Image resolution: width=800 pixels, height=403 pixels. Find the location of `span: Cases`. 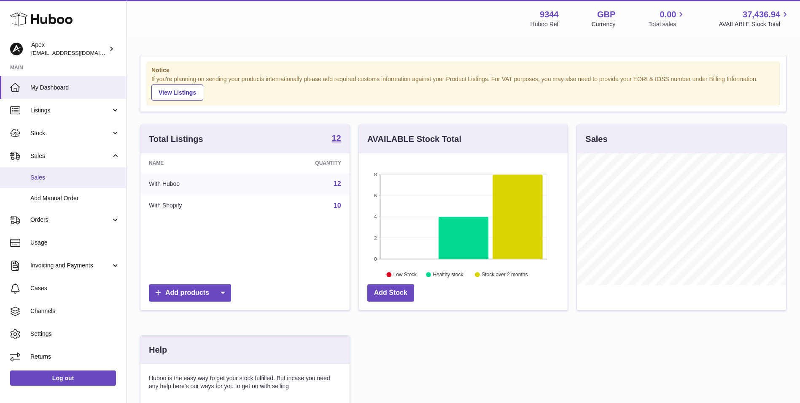

span: Cases is located at coordinates (75, 288).